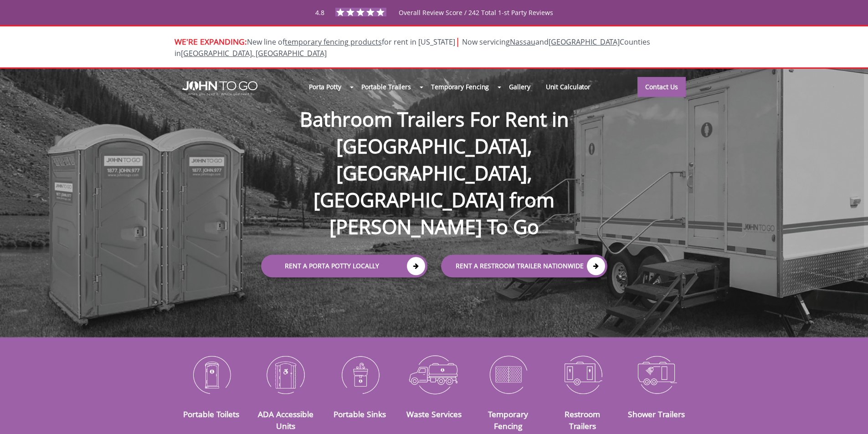 Image resolution: width=868 pixels, height=434 pixels. What do you see at coordinates (359, 375) in the screenshot?
I see `img: Portable-Sinks-icon_N.png` at bounding box center [359, 375].